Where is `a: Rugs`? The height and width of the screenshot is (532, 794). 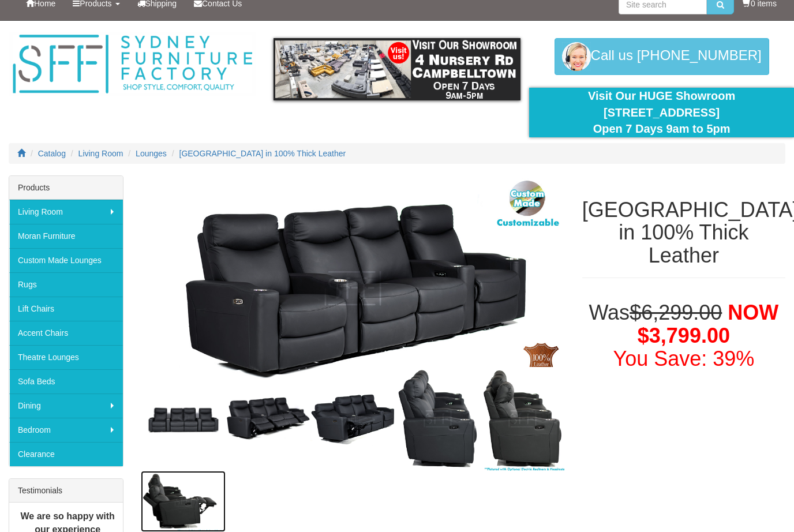 a: Rugs is located at coordinates (66, 285).